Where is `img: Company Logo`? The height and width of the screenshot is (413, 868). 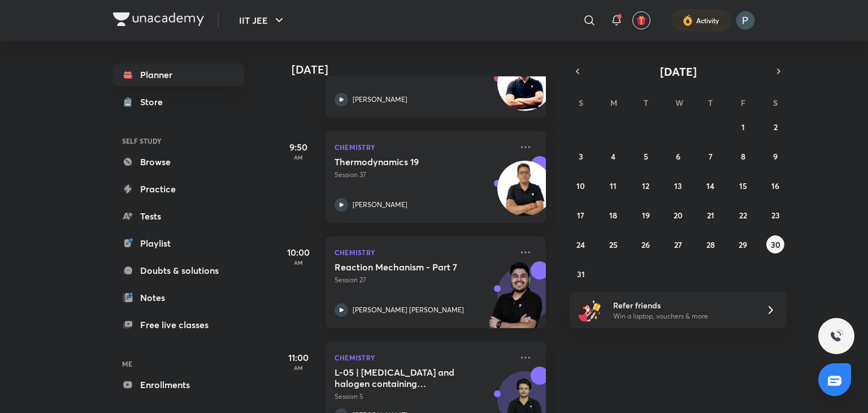
img: Company Logo is located at coordinates (159, 19).